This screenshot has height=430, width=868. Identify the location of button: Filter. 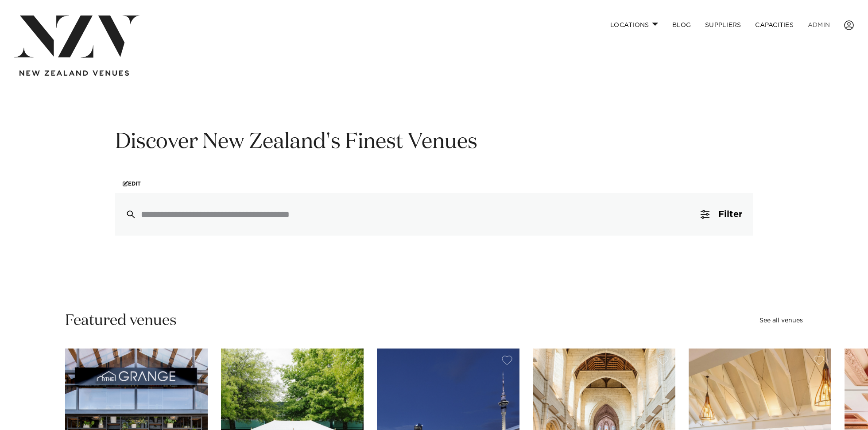
(721, 215).